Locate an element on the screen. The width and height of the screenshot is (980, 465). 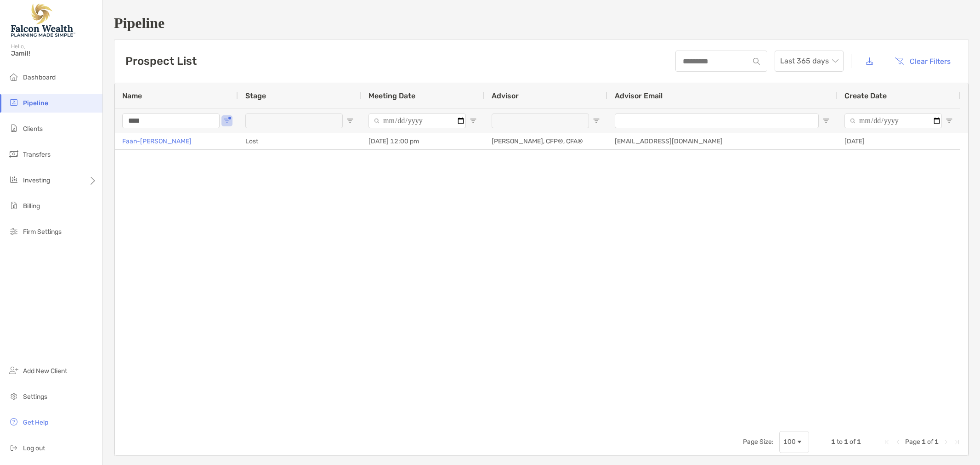
img: billing icon is located at coordinates (14, 205).